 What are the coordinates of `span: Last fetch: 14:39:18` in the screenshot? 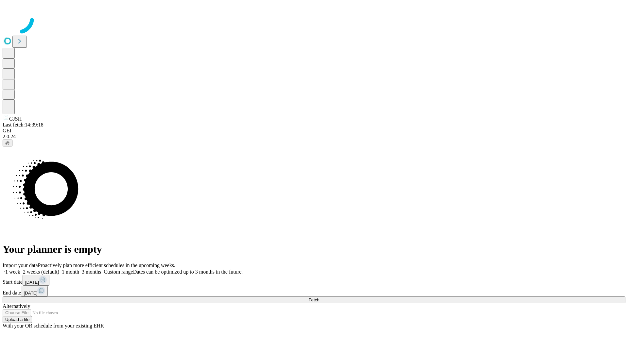 It's located at (23, 125).